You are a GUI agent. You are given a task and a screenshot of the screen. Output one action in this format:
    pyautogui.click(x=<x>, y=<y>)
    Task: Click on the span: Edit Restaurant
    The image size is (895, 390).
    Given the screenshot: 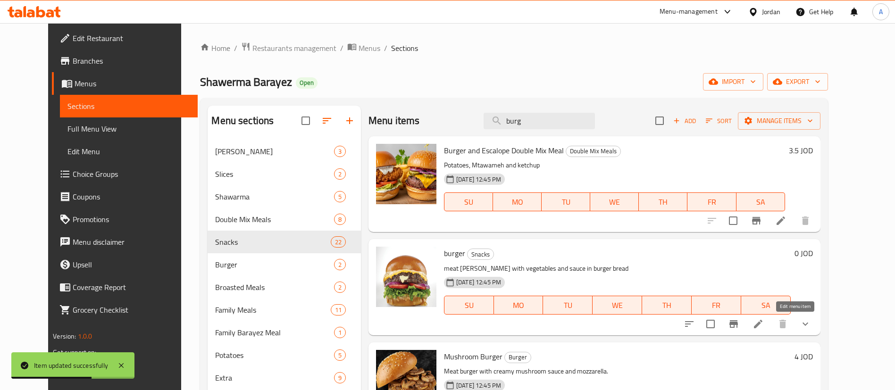 What is the action you would take?
    pyautogui.click(x=131, y=38)
    